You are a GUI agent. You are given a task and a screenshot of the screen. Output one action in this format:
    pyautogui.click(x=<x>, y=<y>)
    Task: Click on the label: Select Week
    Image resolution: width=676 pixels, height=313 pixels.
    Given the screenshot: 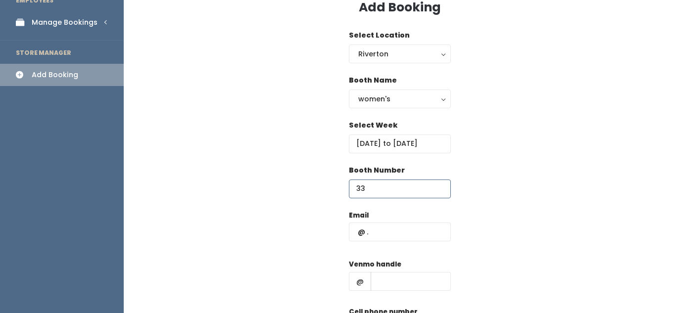 What is the action you would take?
    pyautogui.click(x=373, y=125)
    